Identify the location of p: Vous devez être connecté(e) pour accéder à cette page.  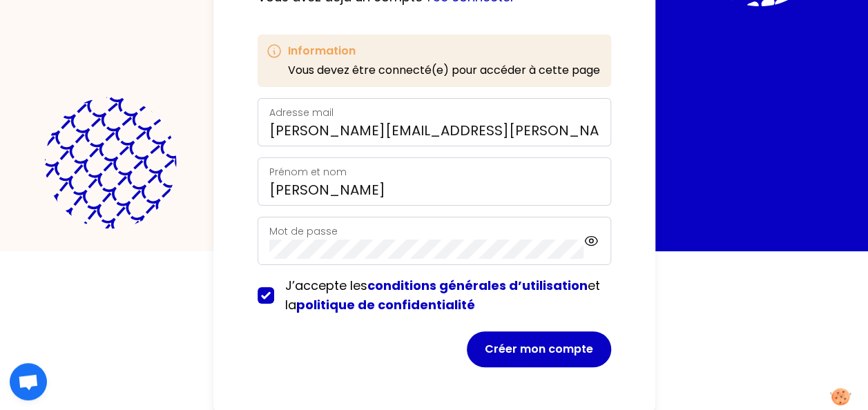
(444, 70).